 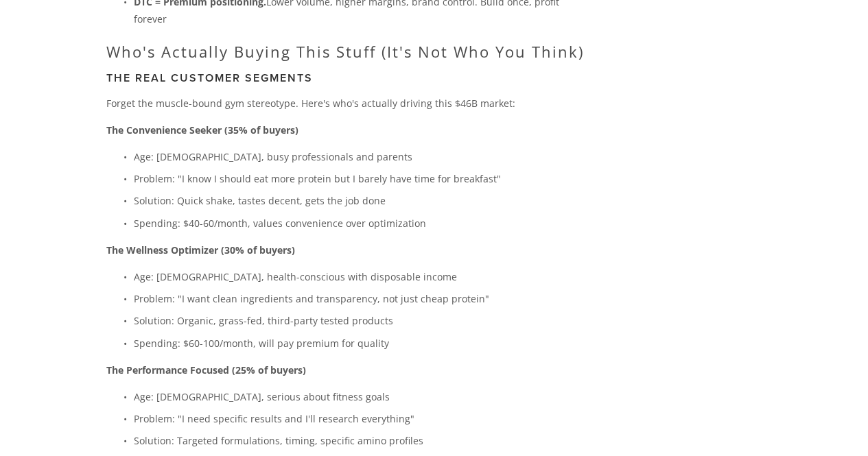 I want to click on p: Spending: $60-100/month, will pay premium for quality, so click(x=361, y=343).